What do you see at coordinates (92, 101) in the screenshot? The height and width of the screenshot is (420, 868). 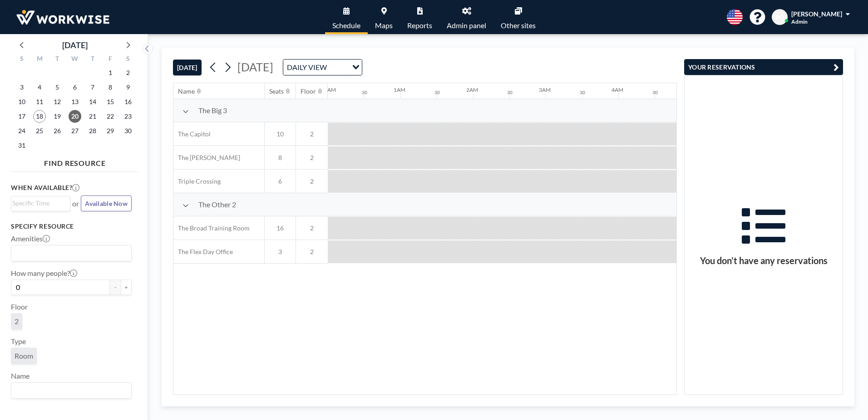 I see `span: Thursday, August 14, 2025` at bounding box center [92, 101].